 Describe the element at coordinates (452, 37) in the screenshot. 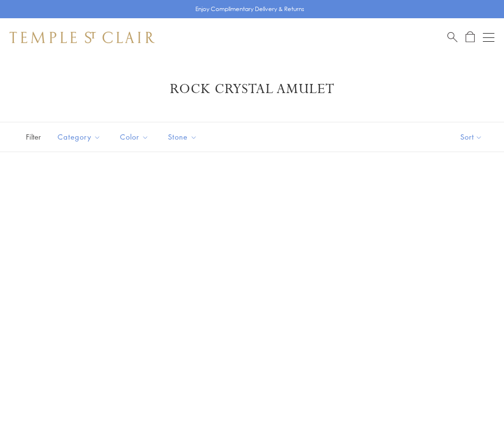

I see `a: Search` at that location.